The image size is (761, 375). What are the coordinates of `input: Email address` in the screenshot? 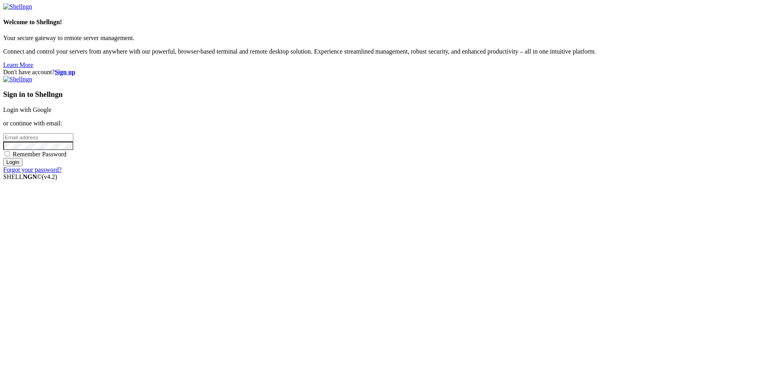 It's located at (38, 137).